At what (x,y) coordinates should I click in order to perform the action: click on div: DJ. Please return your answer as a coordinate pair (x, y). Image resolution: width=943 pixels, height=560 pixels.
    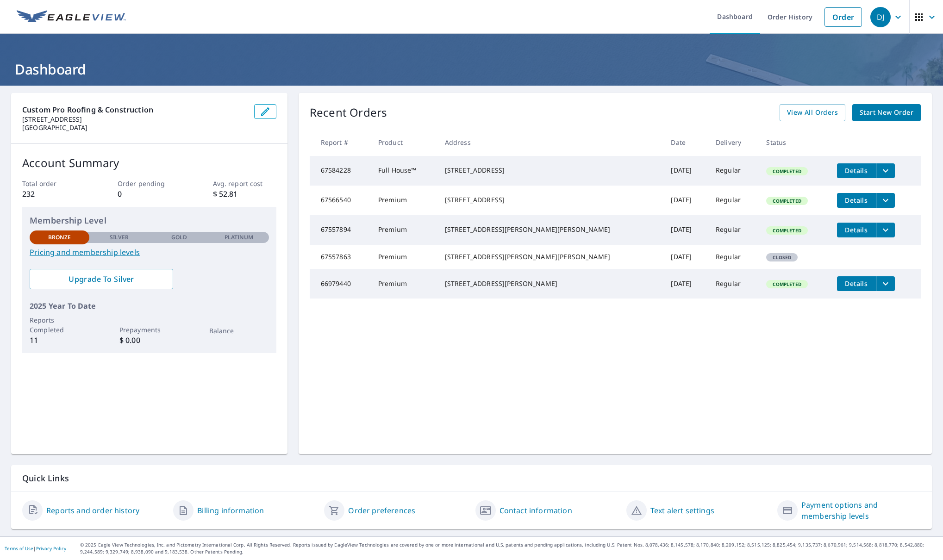
    Looking at the image, I should click on (881, 17).